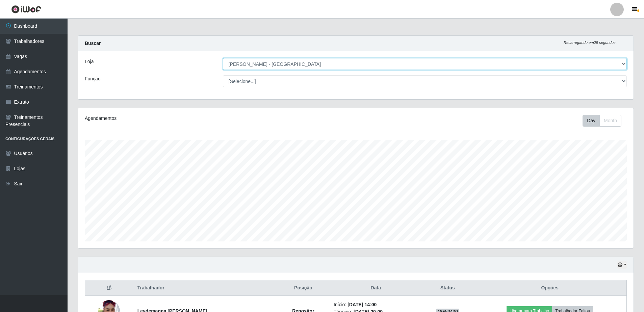  Describe the element at coordinates (205, 288) in the screenshot. I see `th: Trabalhador` at that location.